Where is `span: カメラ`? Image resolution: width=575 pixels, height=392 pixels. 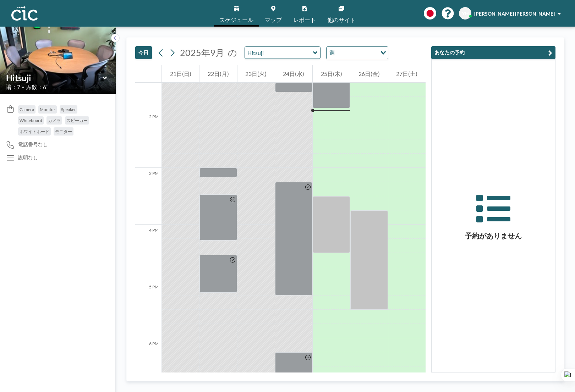 span: カメラ is located at coordinates (54, 120).